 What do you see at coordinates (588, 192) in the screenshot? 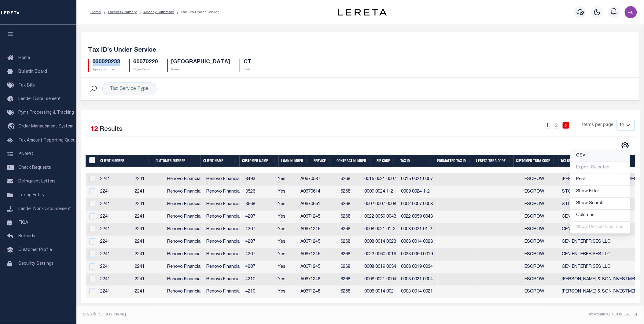
I see `span: Show Filter` at bounding box center [588, 192].